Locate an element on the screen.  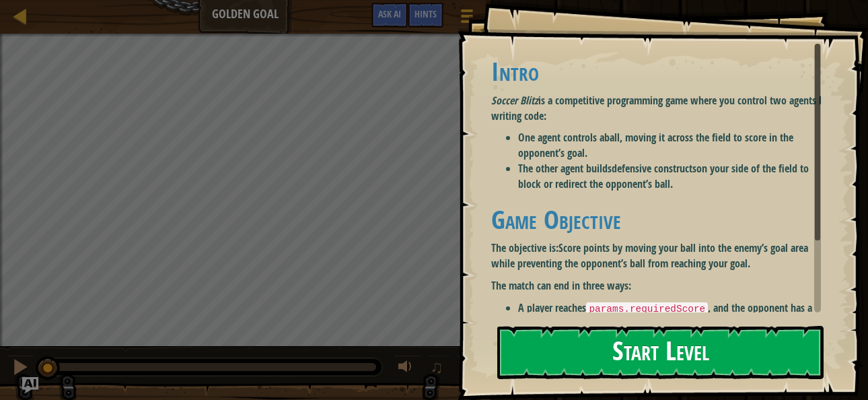
span: Hints is located at coordinates (426, 13).